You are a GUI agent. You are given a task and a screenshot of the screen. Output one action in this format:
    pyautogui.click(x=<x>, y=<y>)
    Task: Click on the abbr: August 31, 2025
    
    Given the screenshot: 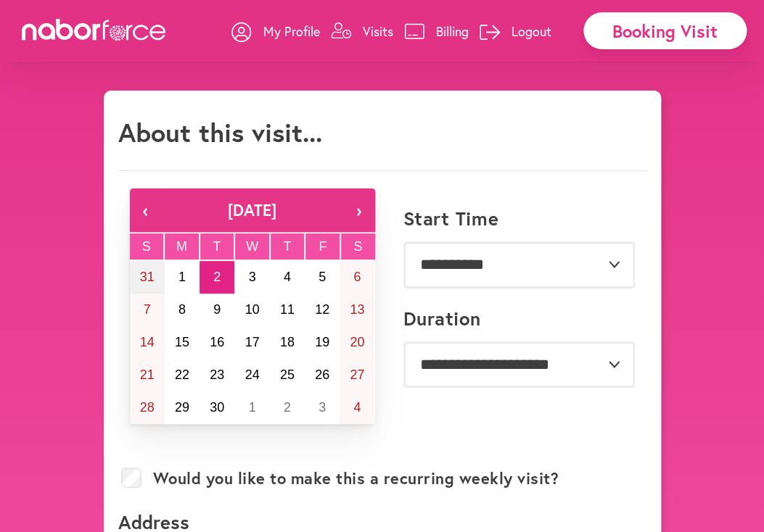 What is the action you would take?
    pyautogui.click(x=148, y=277)
    